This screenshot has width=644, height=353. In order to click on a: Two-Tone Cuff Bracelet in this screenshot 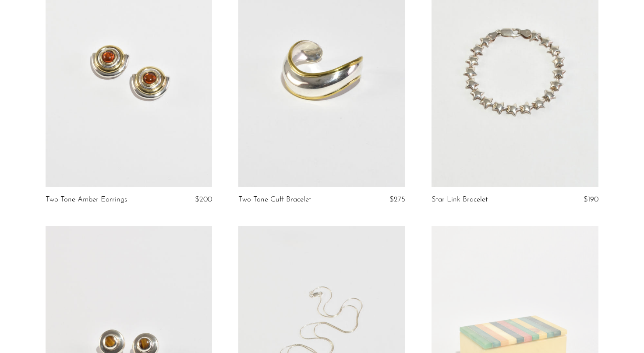, I will do `click(275, 200)`.